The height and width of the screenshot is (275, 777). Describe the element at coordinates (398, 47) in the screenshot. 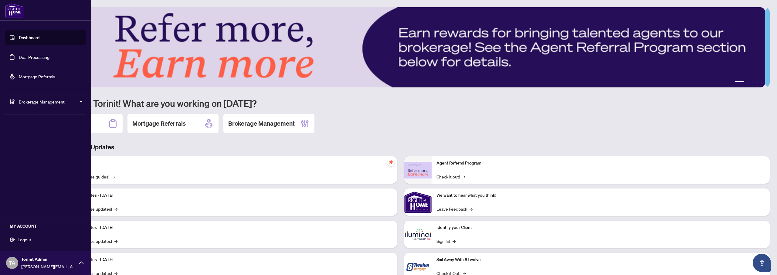

I see `img: Slide 0` at that location.